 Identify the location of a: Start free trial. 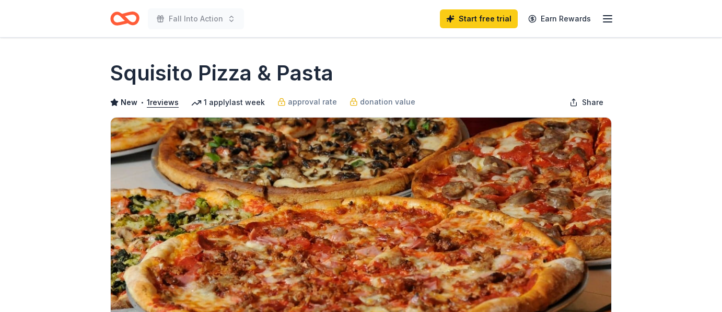
(479, 19).